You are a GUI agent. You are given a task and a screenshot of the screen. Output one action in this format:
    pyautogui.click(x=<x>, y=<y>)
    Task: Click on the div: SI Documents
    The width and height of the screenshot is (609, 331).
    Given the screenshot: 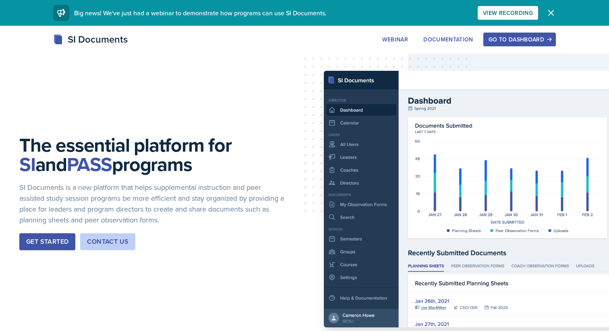 What is the action you would take?
    pyautogui.click(x=90, y=39)
    